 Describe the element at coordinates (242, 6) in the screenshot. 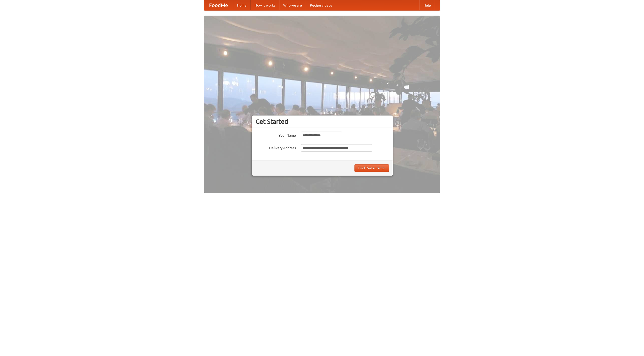

I see `a: Home` at that location.